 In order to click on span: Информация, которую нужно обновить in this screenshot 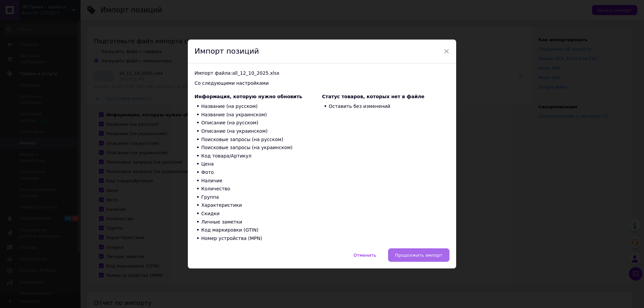, I will do `click(248, 97)`.